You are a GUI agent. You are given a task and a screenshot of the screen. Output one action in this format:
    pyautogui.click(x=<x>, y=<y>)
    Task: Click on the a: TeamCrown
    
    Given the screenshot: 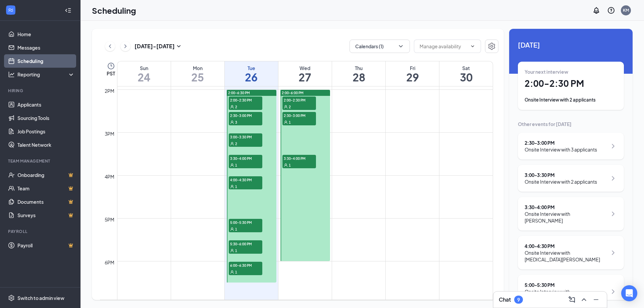 What is the action you would take?
    pyautogui.click(x=46, y=189)
    